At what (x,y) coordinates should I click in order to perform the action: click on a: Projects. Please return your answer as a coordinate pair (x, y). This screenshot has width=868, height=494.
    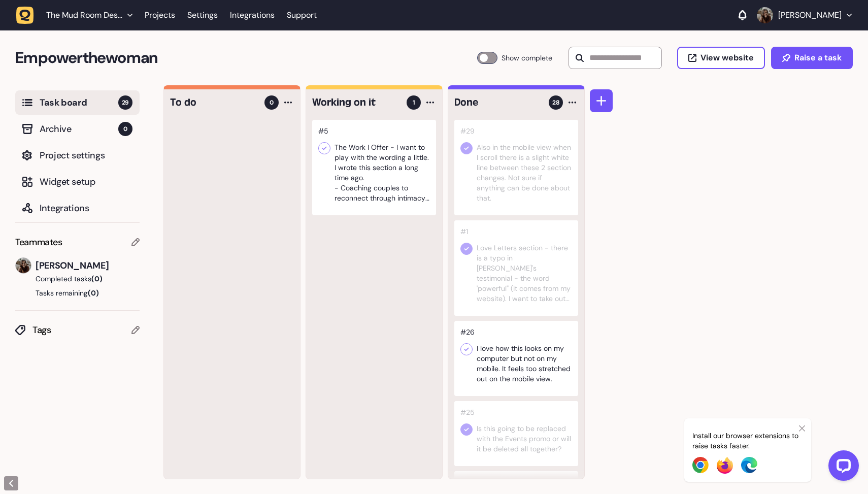
    Looking at the image, I should click on (160, 15).